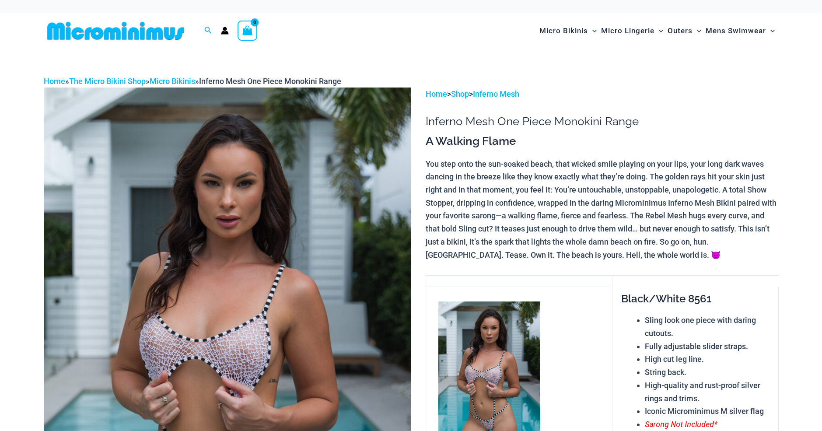 This screenshot has height=431, width=822. I want to click on a: OutersMenu ToggleMenu Toggle, so click(684, 31).